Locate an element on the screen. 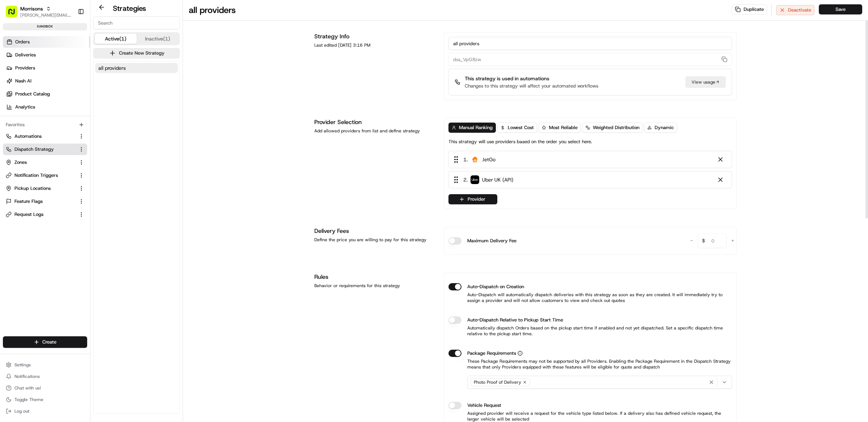  div: 2 . is located at coordinates (483, 180).